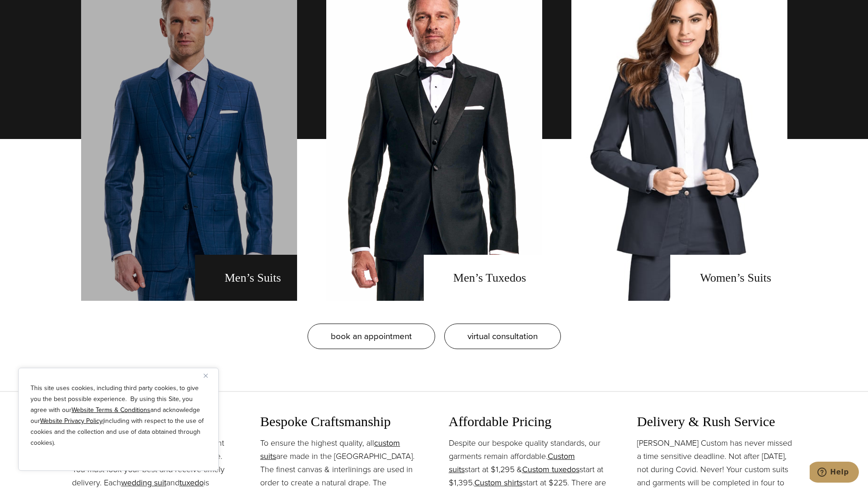 The image size is (868, 489). Describe the element at coordinates (206, 376) in the screenshot. I see `img: Close` at that location.